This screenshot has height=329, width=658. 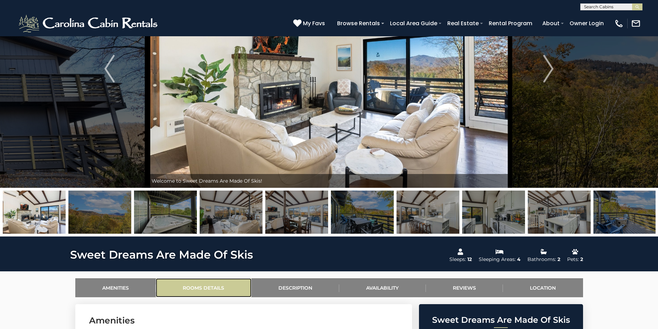 What do you see at coordinates (116, 288) in the screenshot?
I see `a: Amenities` at bounding box center [116, 288].